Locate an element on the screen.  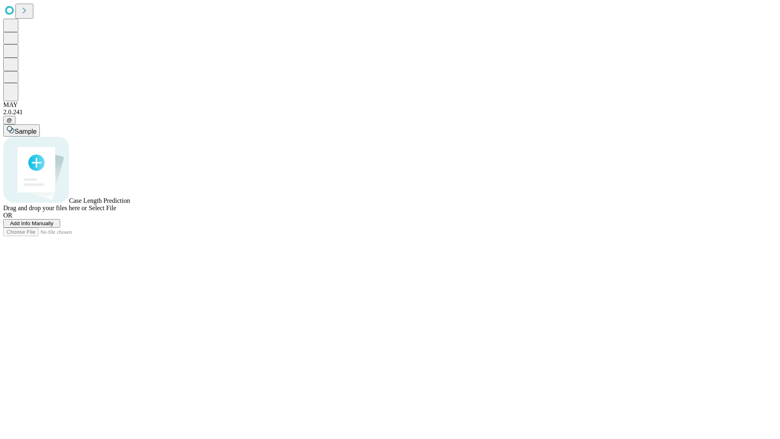
button: Add Info Manually is located at coordinates (32, 223).